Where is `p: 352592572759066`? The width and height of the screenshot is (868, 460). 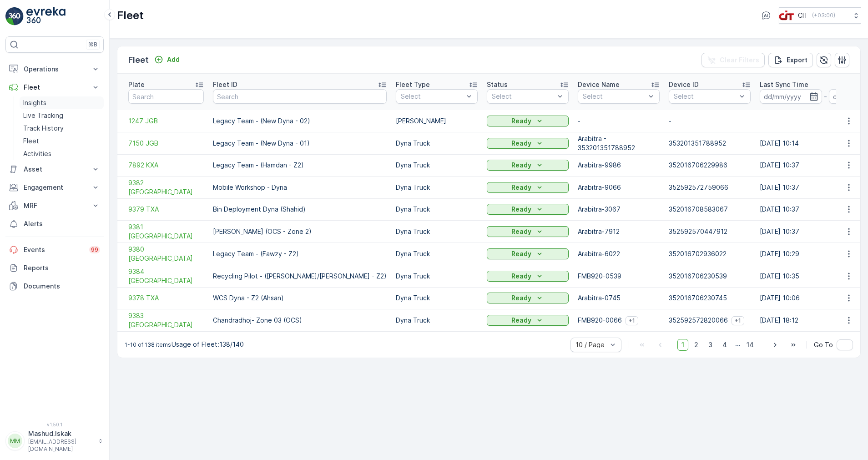 p: 352592572759066 is located at coordinates (698, 188).